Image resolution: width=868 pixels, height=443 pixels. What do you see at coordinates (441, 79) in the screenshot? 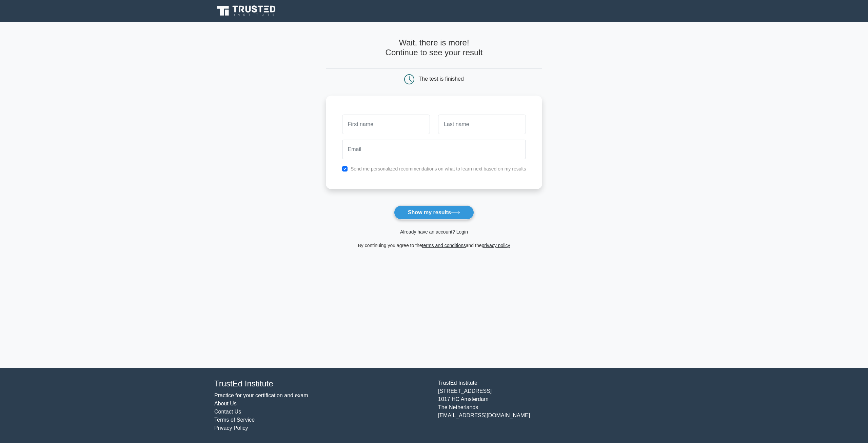
I see `div: The test is finished` at bounding box center [441, 79].